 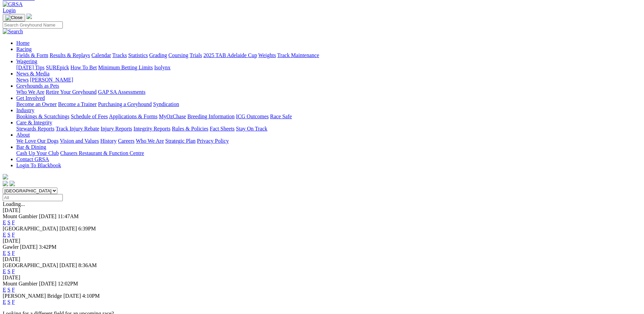 What do you see at coordinates (43, 116) in the screenshot?
I see `a: Bookings & Scratchings` at bounding box center [43, 116].